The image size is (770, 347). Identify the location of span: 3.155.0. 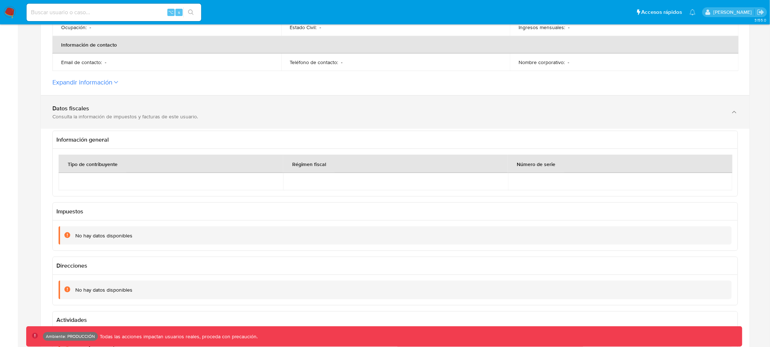
(761, 20).